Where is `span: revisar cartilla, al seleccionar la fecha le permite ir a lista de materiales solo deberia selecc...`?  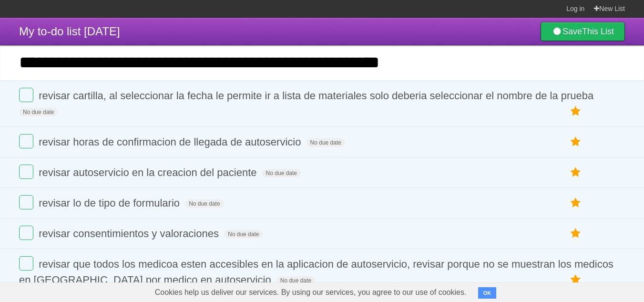 span: revisar cartilla, al seleccionar la fecha le permite ir a lista de materiales solo deberia selecc... is located at coordinates (317, 95).